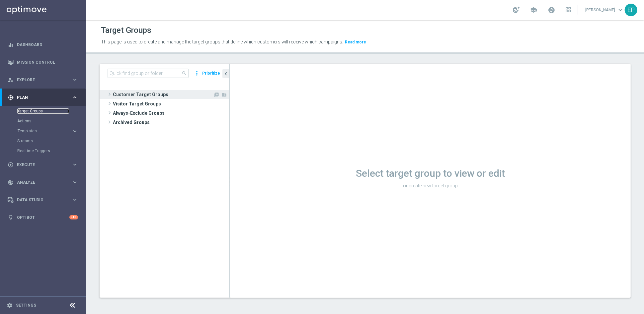 The height and width of the screenshot is (314, 644). Describe the element at coordinates (47, 62) in the screenshot. I see `a: Mission Control` at that location.